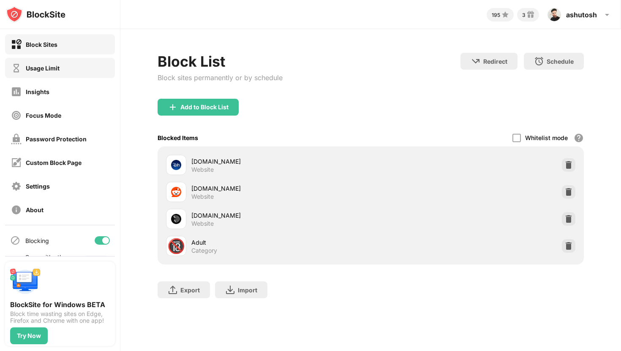 The image size is (621, 351). I want to click on div: Insights, so click(38, 92).